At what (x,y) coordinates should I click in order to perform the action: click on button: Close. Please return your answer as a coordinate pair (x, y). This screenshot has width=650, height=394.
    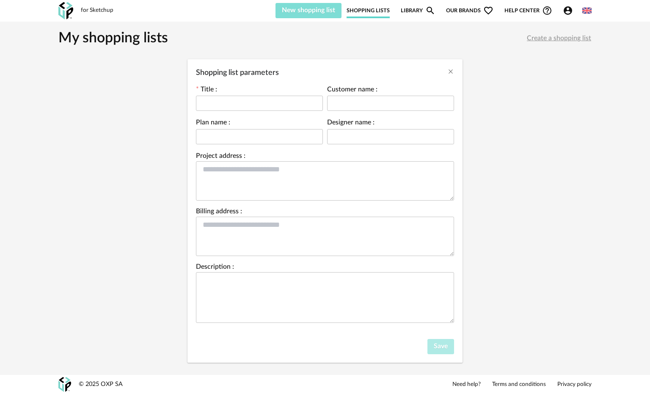
    Looking at the image, I should click on (451, 72).